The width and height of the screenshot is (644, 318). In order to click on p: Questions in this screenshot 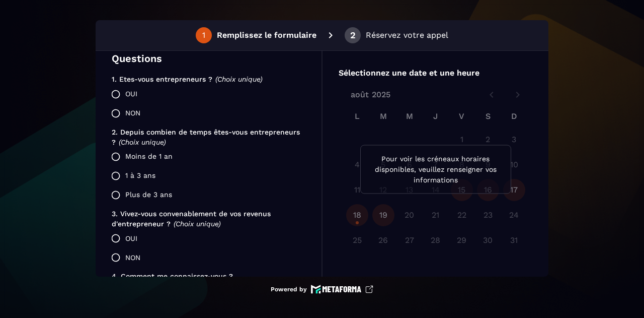, I will do `click(208, 59)`.